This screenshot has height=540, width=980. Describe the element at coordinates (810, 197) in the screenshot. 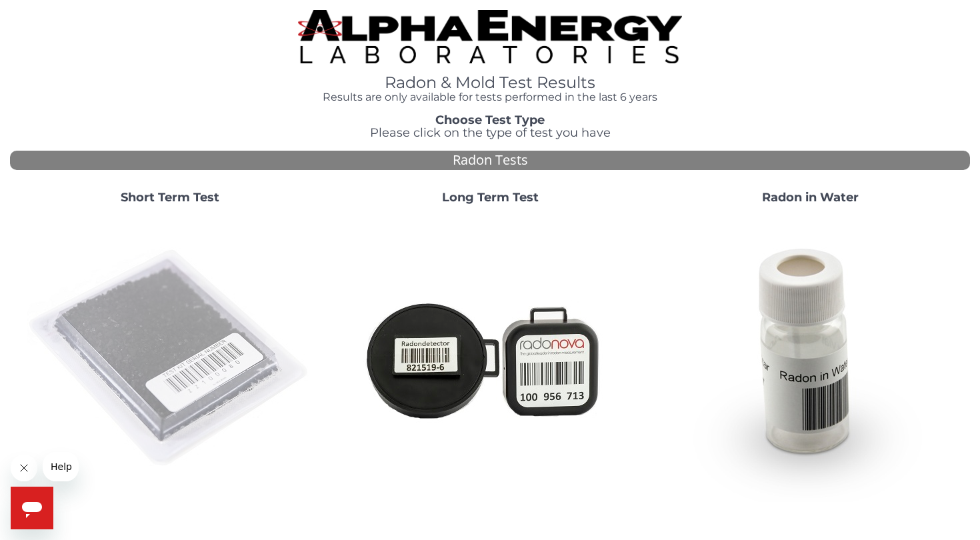

I see `strong: Radon in Water` at that location.